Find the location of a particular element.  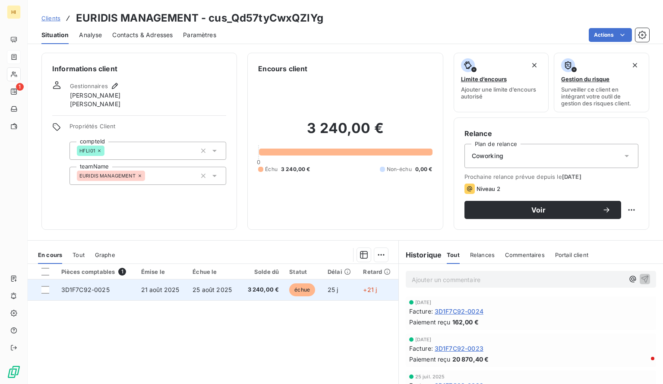

span: EURIDIS MANAGEMENT is located at coordinates (107, 176).